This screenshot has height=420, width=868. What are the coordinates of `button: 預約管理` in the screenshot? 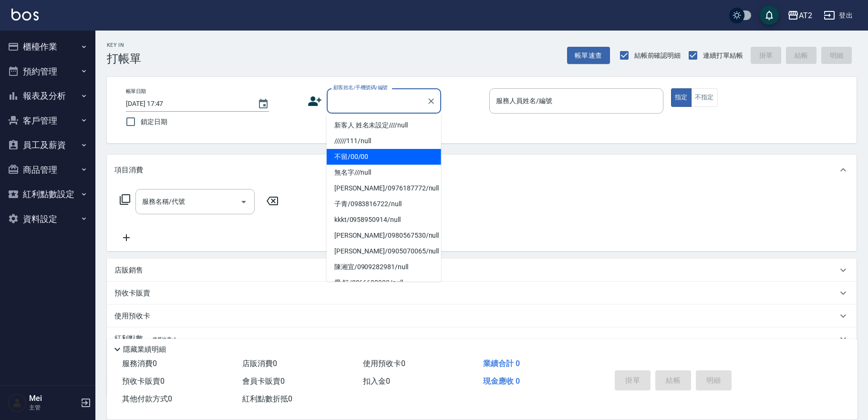 It's located at (47, 71).